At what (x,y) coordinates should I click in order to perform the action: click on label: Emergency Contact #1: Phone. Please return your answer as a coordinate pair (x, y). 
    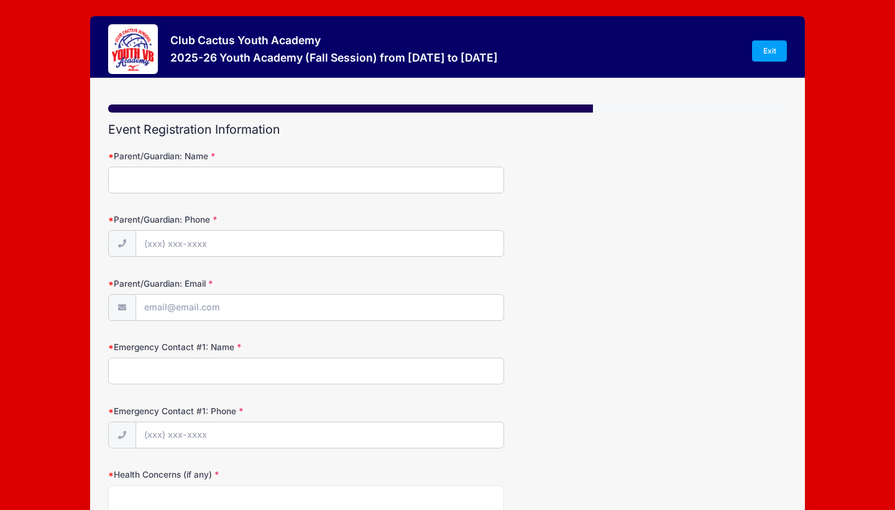
    Looking at the image, I should click on (221, 411).